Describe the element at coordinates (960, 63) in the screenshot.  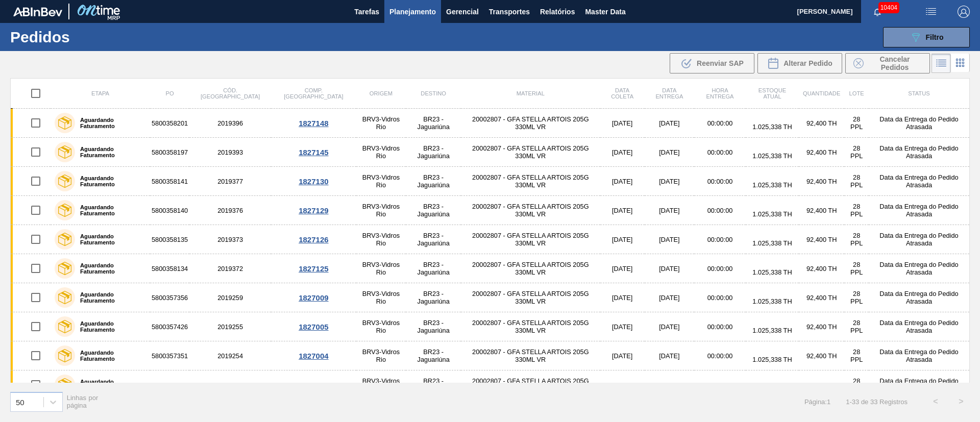
I see `div: Visão em Cards` at that location.